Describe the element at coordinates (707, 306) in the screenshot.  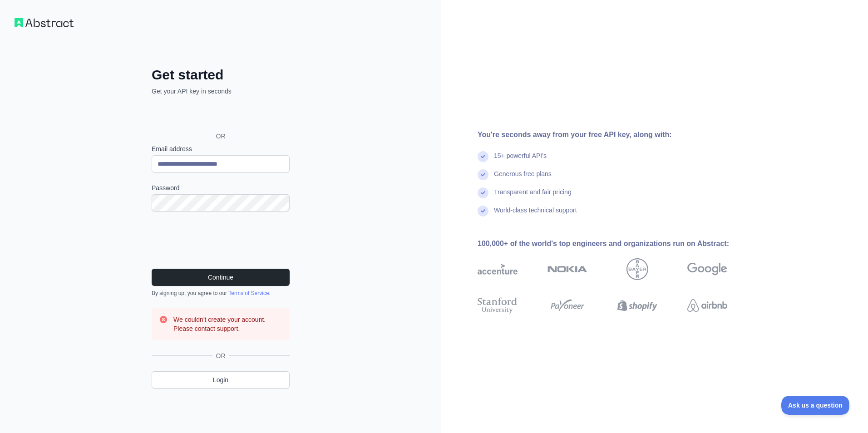
I see `img: airbnb` at that location.